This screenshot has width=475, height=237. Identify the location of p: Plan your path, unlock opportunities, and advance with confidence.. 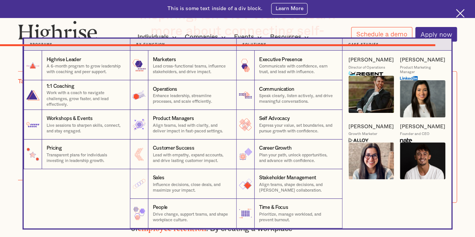
(298, 158).